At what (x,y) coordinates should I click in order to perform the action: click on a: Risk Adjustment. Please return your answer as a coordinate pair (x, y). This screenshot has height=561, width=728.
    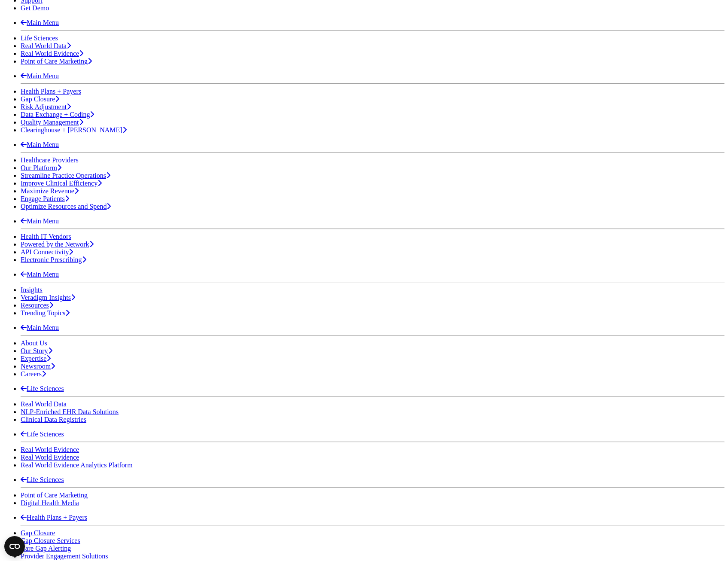
    Looking at the image, I should click on (45, 106).